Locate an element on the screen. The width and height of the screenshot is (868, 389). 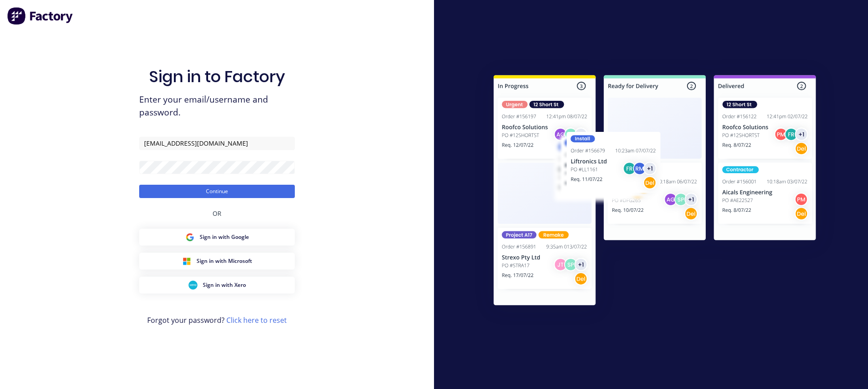
span: Enter your email/username and password. is located at coordinates (217, 106).